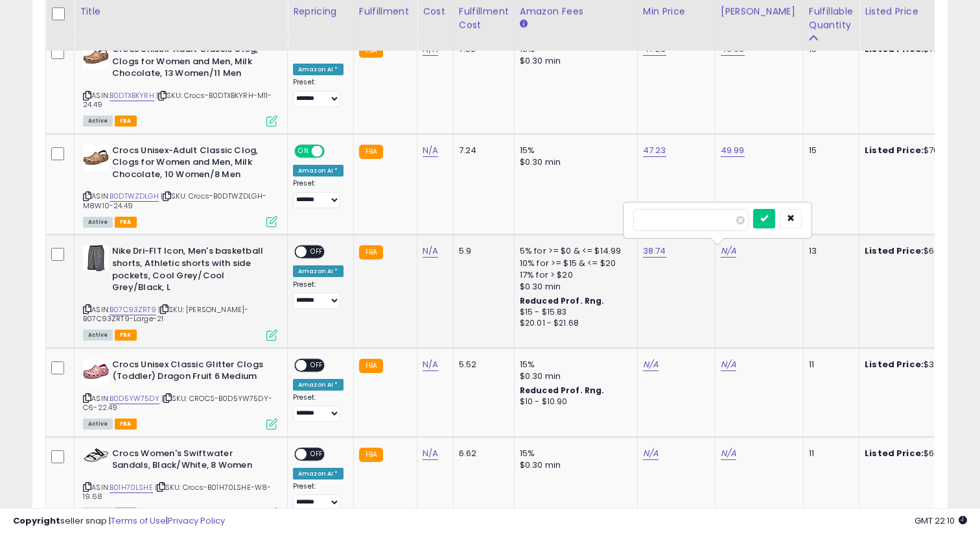 The width and height of the screenshot is (980, 534). I want to click on b: Crocs Unisex-Adult Classic Clog, Clogs for Women and Men, Milk Chocolate, 13 Women/11 Men, so click(190, 63).